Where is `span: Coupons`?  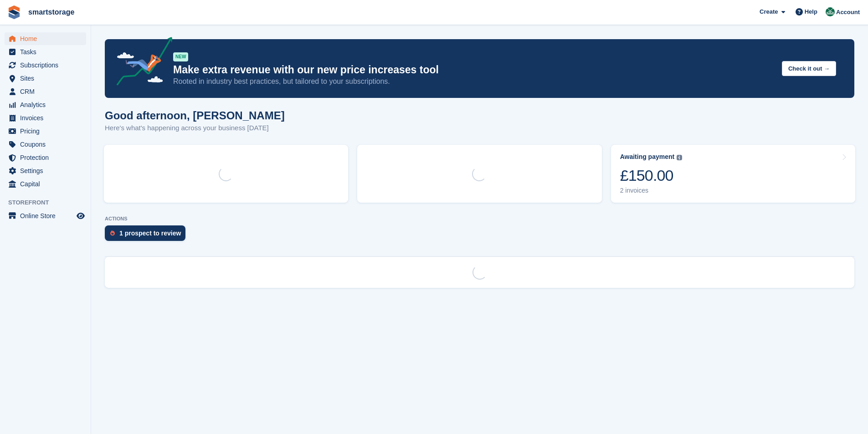
span: Coupons is located at coordinates (48, 144).